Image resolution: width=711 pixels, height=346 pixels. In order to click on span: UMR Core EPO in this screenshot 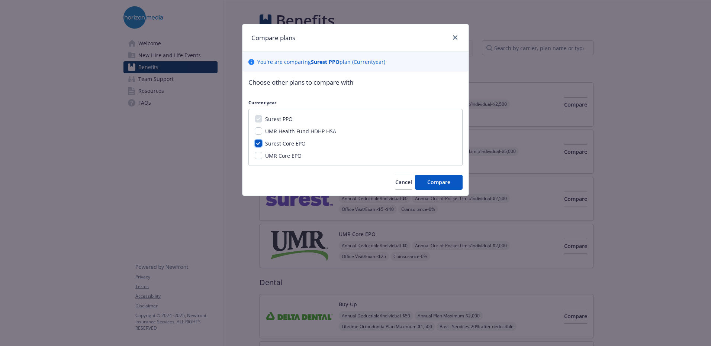, I will do `click(283, 156)`.